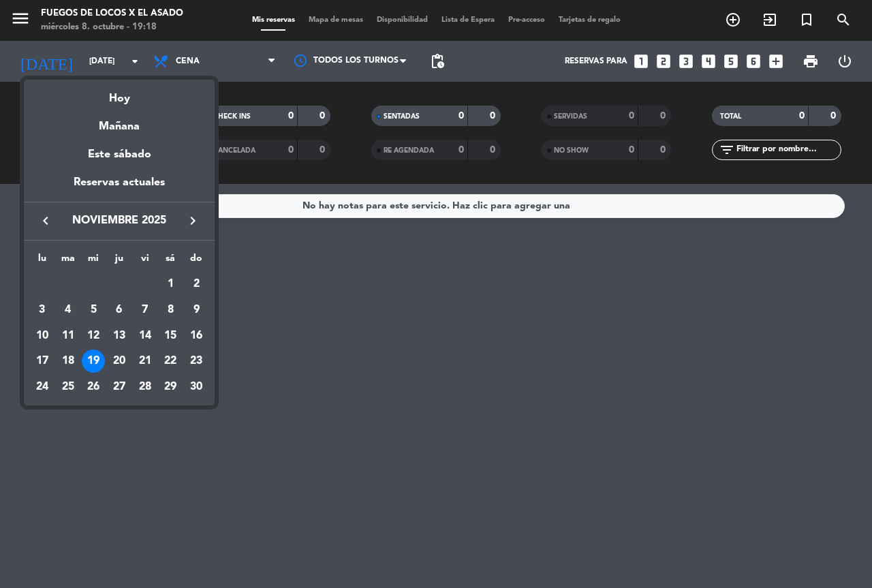  What do you see at coordinates (42, 310) in the screenshot?
I see `div: 3` at bounding box center [42, 310].